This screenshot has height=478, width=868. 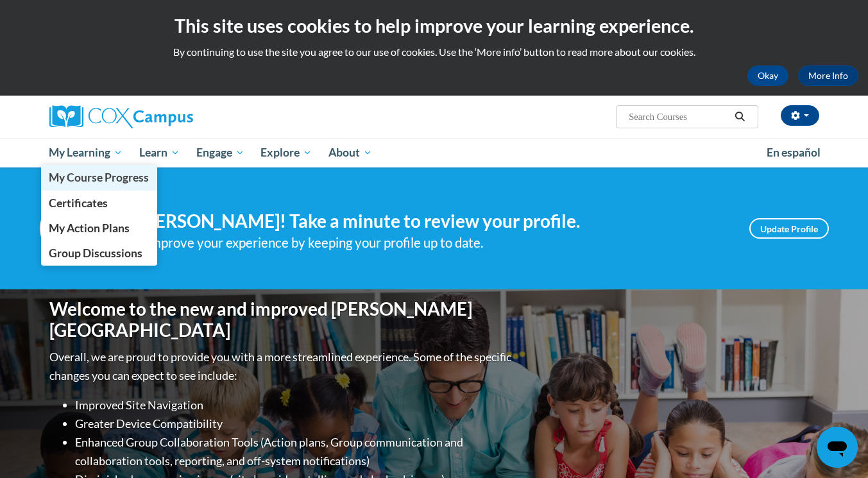 I want to click on img: Profile Image, so click(x=69, y=229).